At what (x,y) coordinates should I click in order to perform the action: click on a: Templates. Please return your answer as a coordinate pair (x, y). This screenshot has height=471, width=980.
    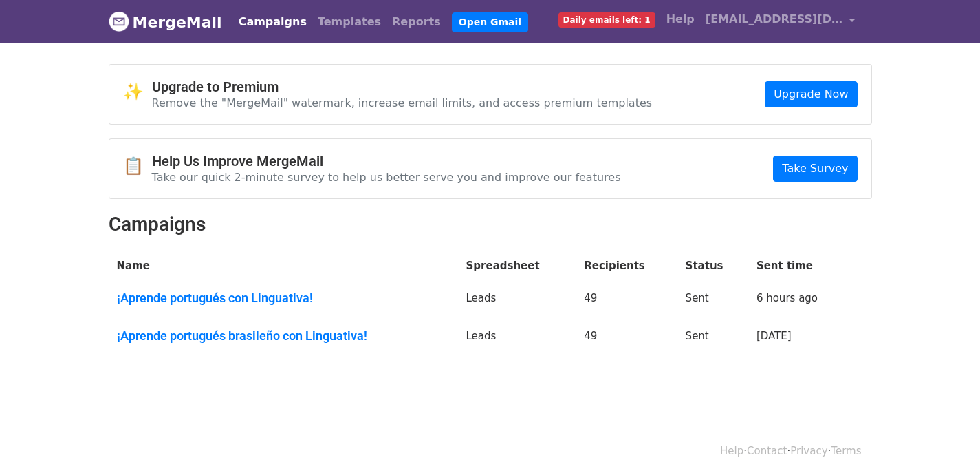
    Looking at the image, I should click on (350, 22).